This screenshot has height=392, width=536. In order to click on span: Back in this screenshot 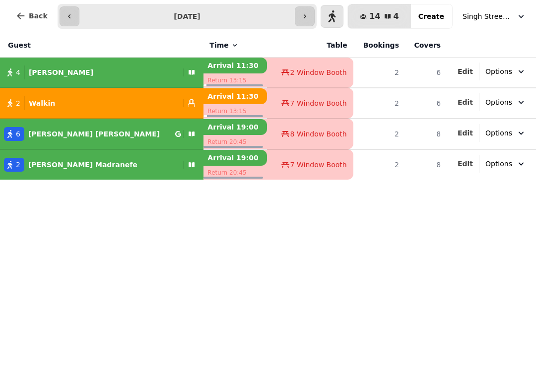, I will do `click(38, 16)`.